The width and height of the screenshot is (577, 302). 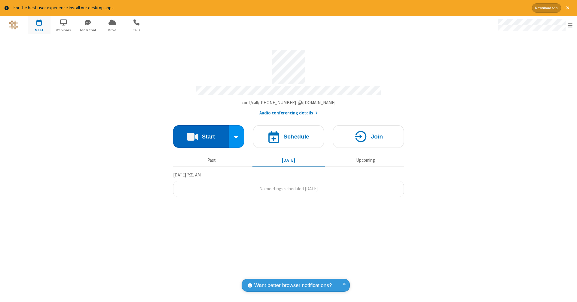 I want to click on button: Copy my meeting room linkCopy my meeting room link, so click(x=289, y=103).